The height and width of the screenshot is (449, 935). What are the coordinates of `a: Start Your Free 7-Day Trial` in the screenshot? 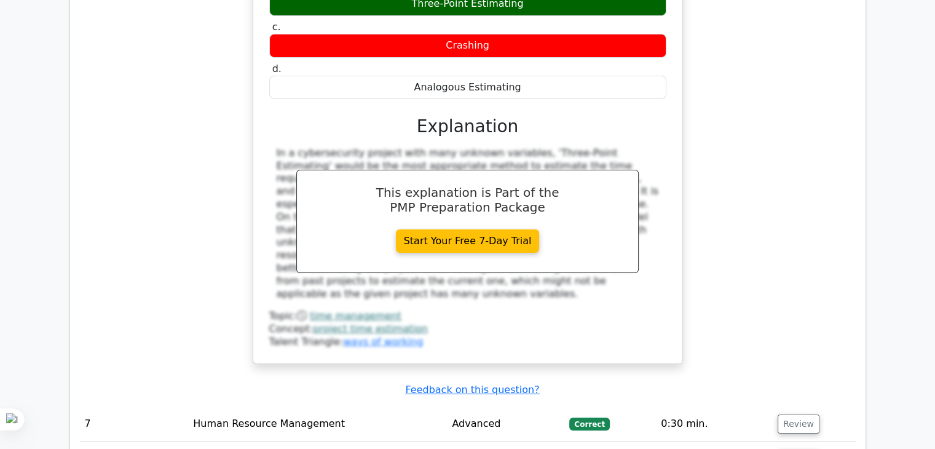 It's located at (468, 241).